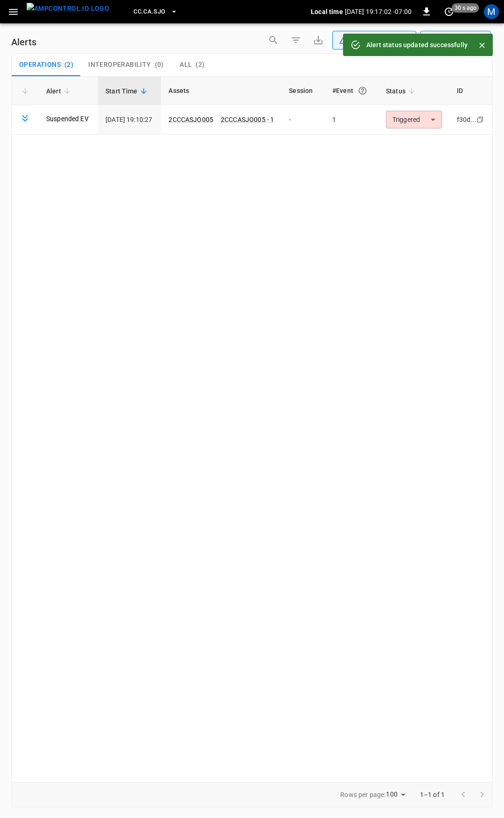 Image resolution: width=504 pixels, height=818 pixels. Describe the element at coordinates (303, 91) in the screenshot. I see `th: Session` at that location.